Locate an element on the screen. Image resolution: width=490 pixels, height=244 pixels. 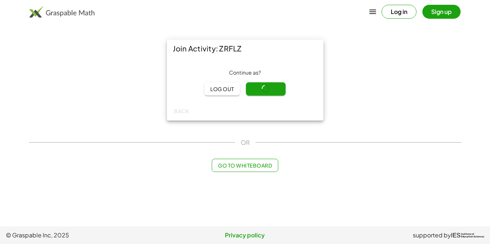
span: Log out is located at coordinates (222, 89).